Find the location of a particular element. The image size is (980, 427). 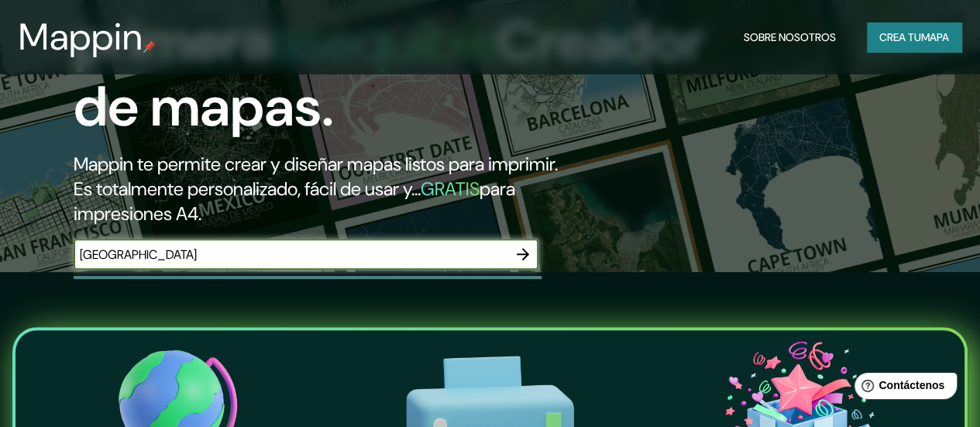

font: para impresiones A4. is located at coordinates (295, 201).